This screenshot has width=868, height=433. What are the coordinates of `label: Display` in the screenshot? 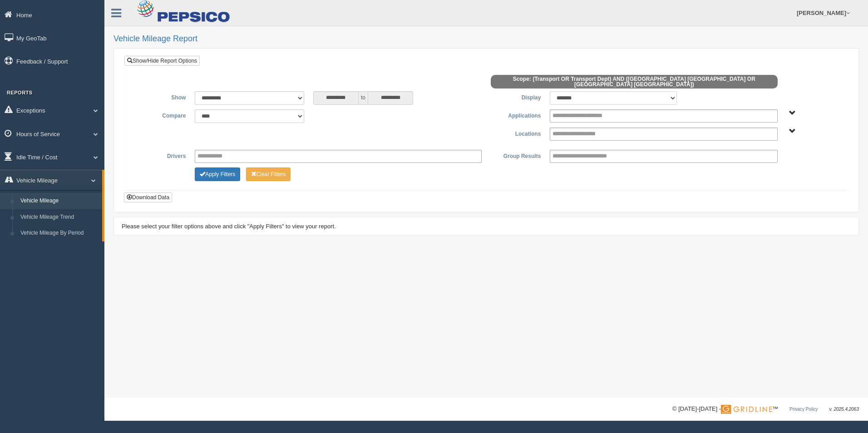 It's located at (516, 97).